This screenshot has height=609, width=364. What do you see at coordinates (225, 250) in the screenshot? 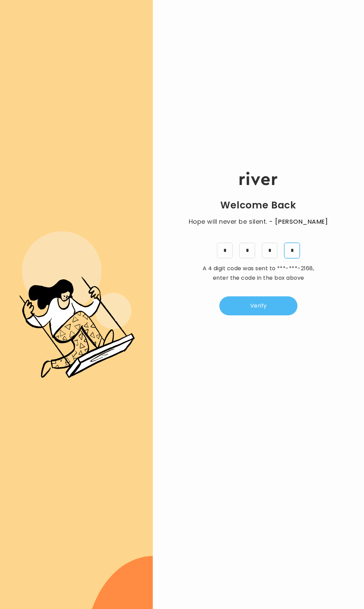
I see `input: 4` at bounding box center [225, 250].